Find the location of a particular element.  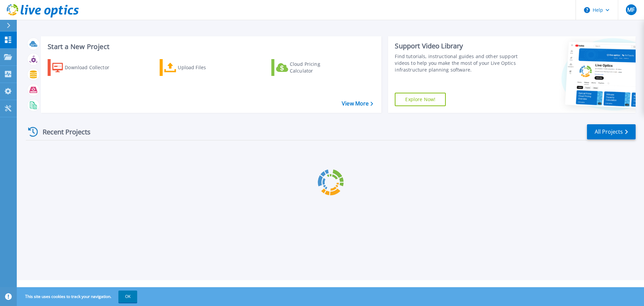

span: MF is located at coordinates (631, 10).